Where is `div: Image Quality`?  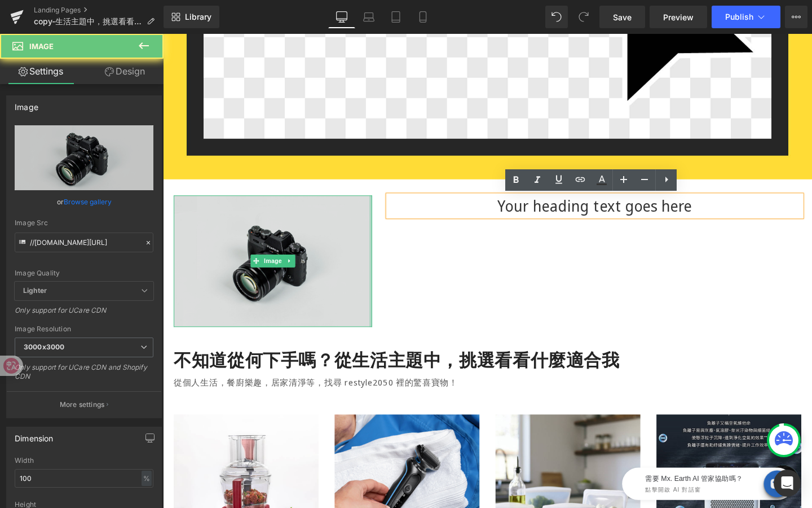
div: Image Quality is located at coordinates (84, 273).